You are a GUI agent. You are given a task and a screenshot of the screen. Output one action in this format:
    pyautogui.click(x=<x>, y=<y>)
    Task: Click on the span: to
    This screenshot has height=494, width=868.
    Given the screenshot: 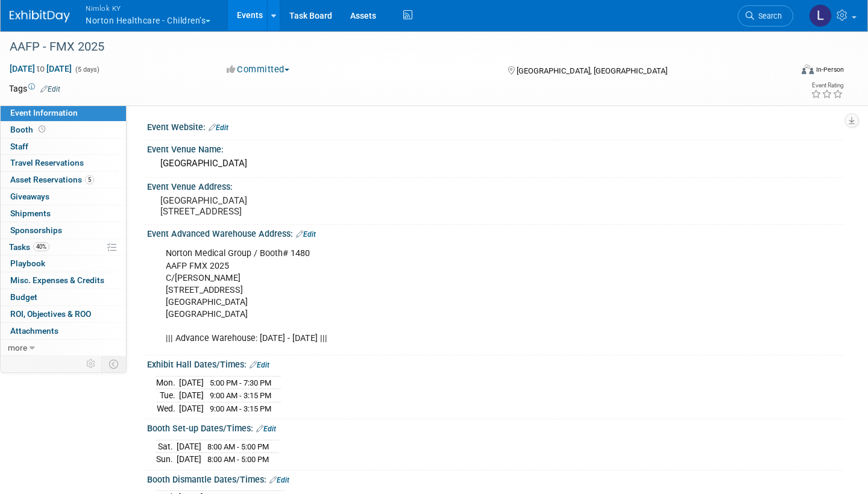 What is the action you would take?
    pyautogui.click(x=40, y=69)
    